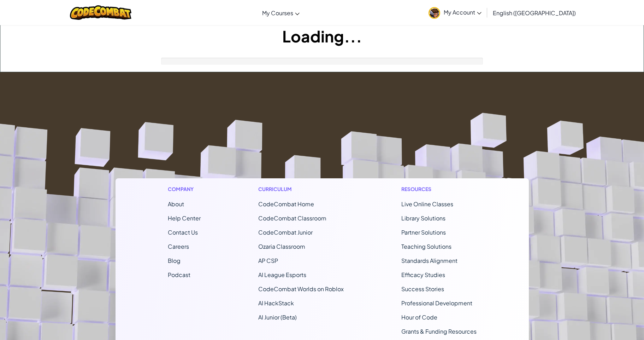  What do you see at coordinates (285, 232) in the screenshot?
I see `a: CodeCombat Junior` at bounding box center [285, 232].